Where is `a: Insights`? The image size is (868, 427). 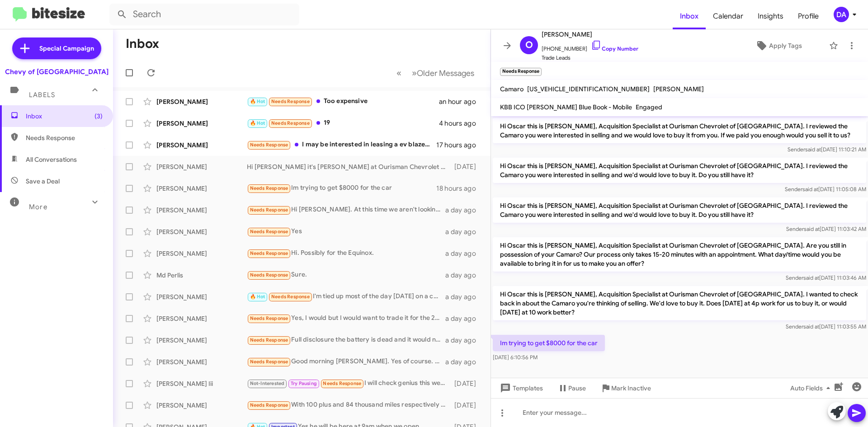 a: Insights is located at coordinates (770, 16).